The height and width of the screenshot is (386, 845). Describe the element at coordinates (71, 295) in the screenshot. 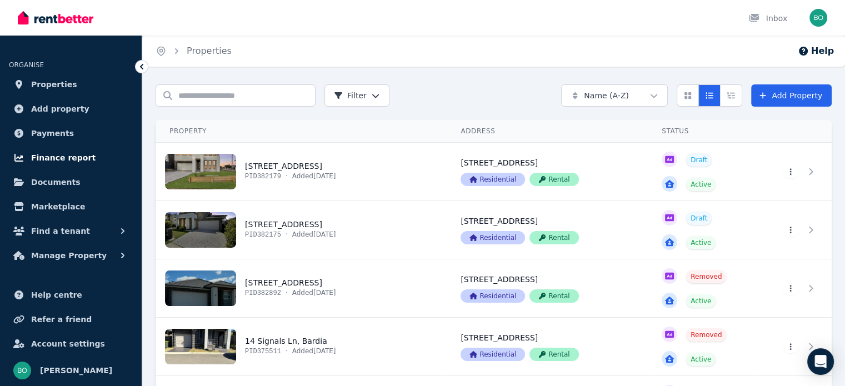

I see `a: Help centre` at that location.